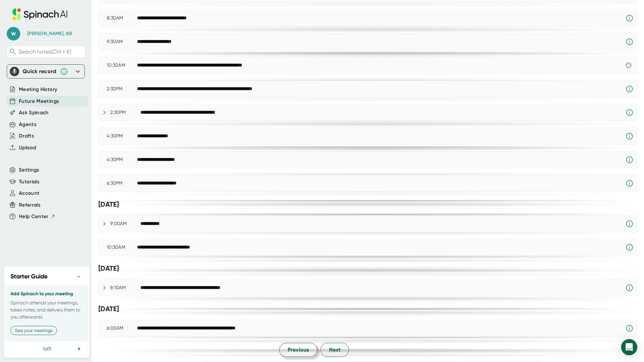  Describe the element at coordinates (122, 328) in the screenshot. I see `div: 6:00AM` at that location.